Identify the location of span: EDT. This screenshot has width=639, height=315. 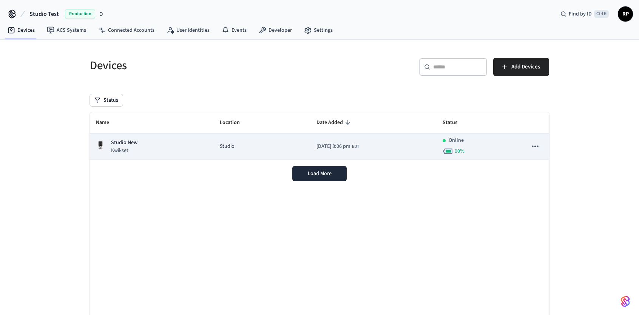
(355, 147).